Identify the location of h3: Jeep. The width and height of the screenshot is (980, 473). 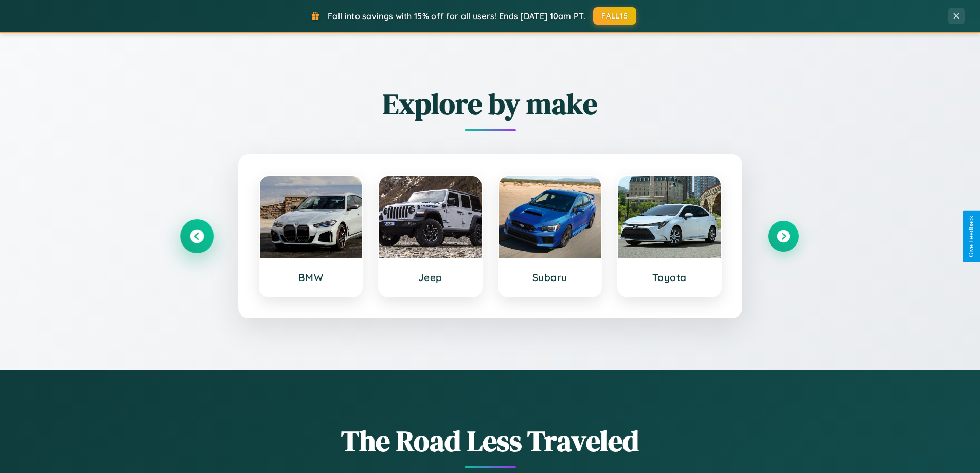
(430, 277).